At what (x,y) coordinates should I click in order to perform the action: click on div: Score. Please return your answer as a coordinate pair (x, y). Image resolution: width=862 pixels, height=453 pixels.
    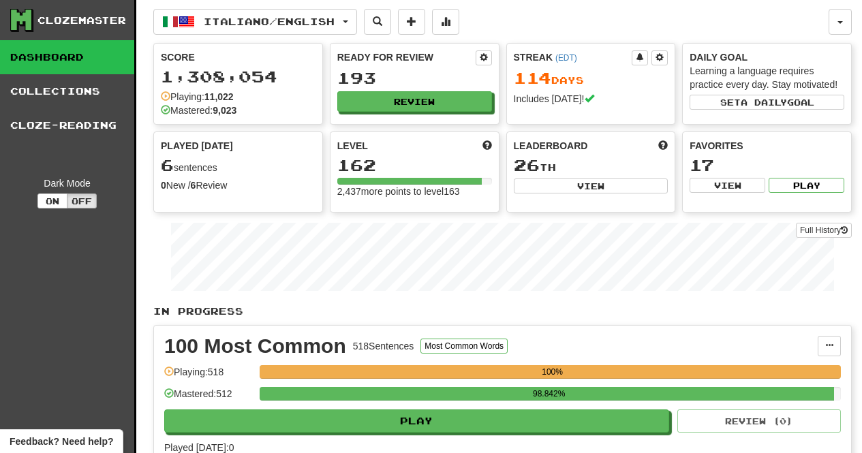
    Looking at the image, I should click on (238, 57).